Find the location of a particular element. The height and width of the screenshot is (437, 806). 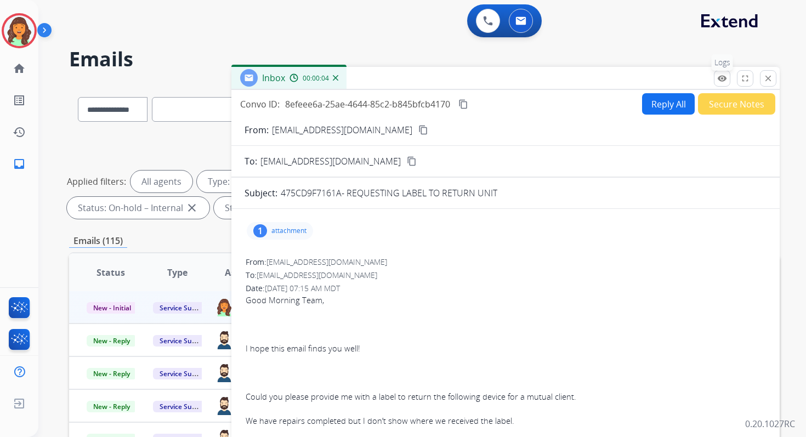

p: 0.20.1027RC is located at coordinates (770, 424).